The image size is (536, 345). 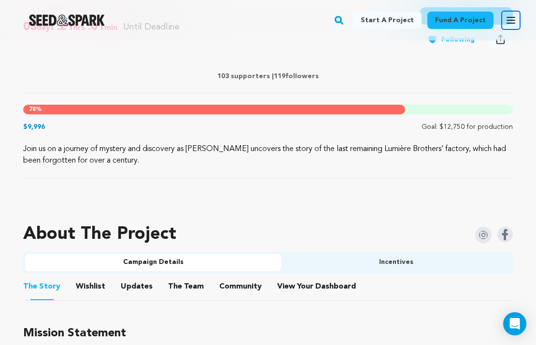 What do you see at coordinates (317, 287) in the screenshot?
I see `a: ViewYourDashboard` at bounding box center [317, 287].